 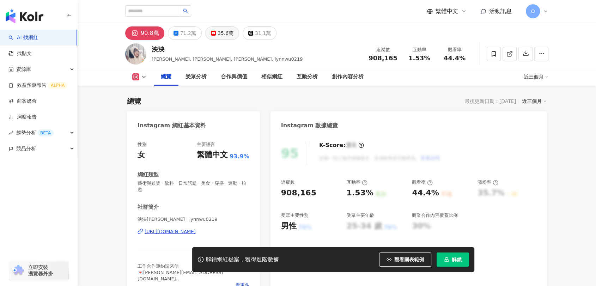 I want to click on div: Instagram 網紅基本資料, so click(x=172, y=126).